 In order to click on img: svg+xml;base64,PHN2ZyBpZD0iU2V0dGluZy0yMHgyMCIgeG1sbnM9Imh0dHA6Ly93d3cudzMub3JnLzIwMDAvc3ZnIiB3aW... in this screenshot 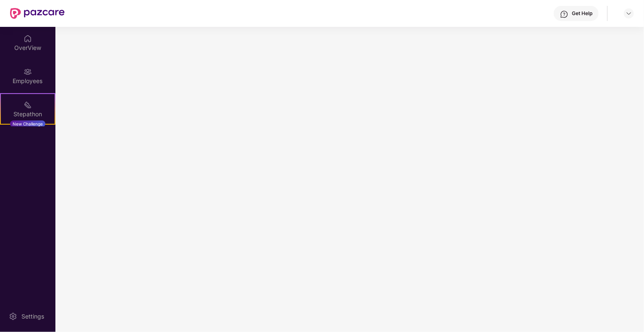, I will do `click(13, 316)`.